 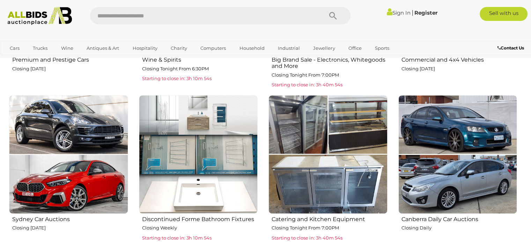 I want to click on p: Closing Tonight From 6:30PM, so click(x=200, y=69).